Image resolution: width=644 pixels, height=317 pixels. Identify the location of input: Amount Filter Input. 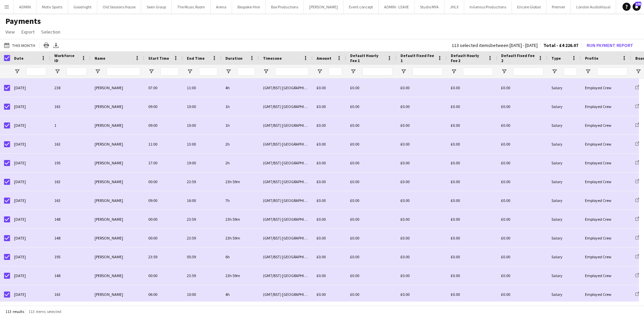
(335, 71).